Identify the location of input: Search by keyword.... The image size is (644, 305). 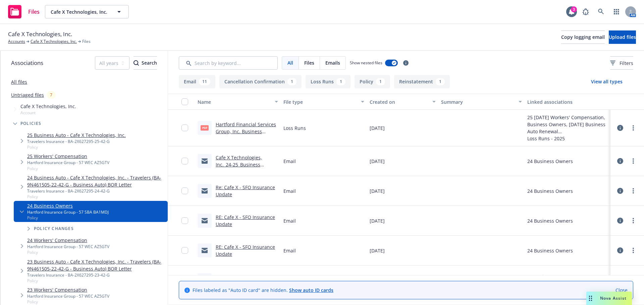
(228, 63).